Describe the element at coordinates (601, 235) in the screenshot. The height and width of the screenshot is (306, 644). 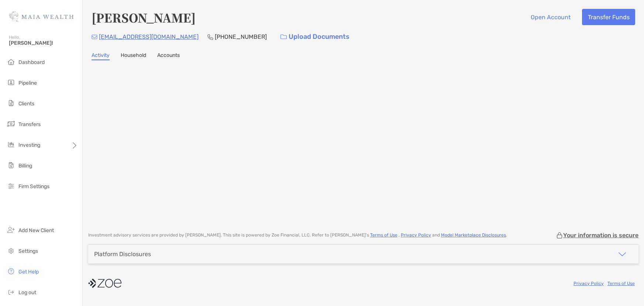
I see `p: Your information is secure` at that location.